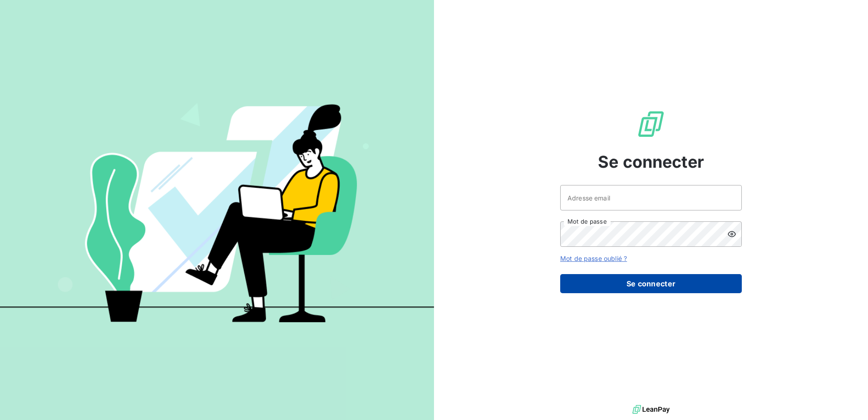  I want to click on img: Logo LeanPay, so click(651, 124).